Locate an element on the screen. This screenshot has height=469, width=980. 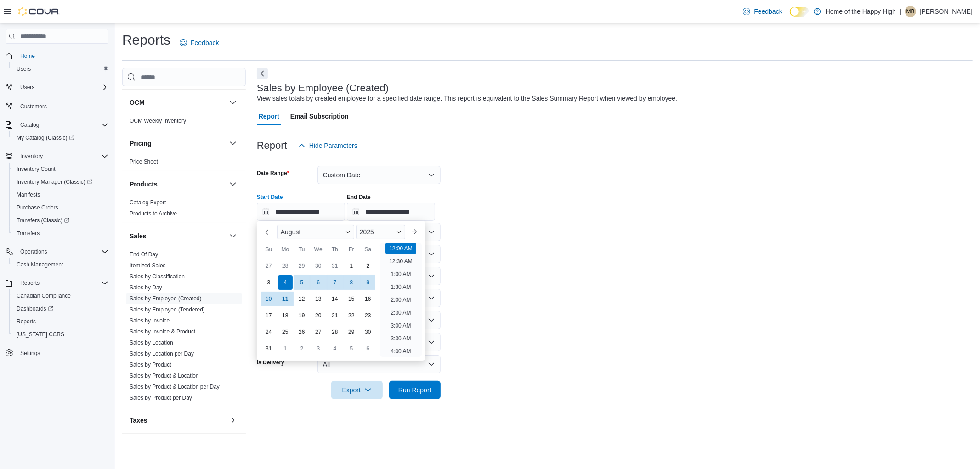
li: 12:30 AM is located at coordinates (400, 261).